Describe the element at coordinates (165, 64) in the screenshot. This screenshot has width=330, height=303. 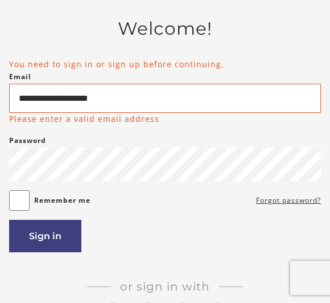
I see `li: You need to sign in or sign up before continuing.` at that location.